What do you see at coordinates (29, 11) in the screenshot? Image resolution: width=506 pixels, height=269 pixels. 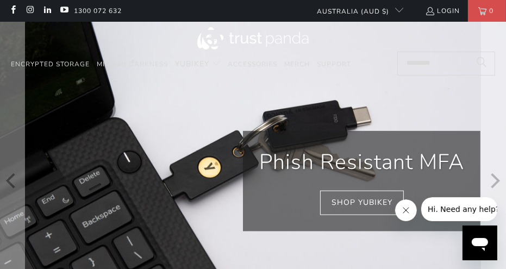 I see `a: Trust Panda Australia on Instagram` at bounding box center [29, 11].